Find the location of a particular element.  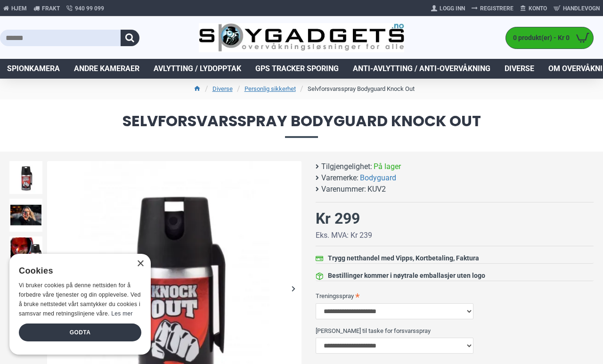

div: Trygg netthandel med Vipps, Kortbetaling, Faktura is located at coordinates (403, 258).